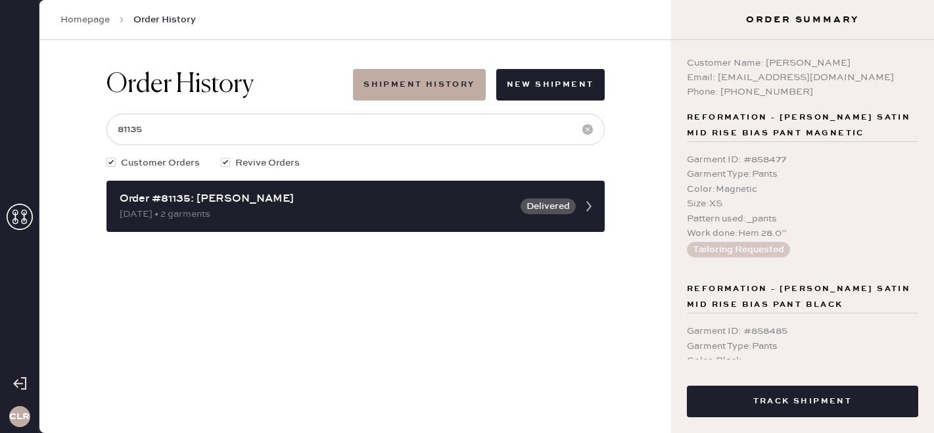  I want to click on button: New Shipment, so click(550, 85).